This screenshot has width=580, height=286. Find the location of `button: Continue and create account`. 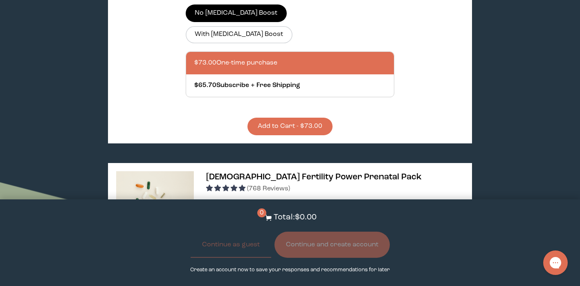

button: Continue and create account is located at coordinates (332, 245).